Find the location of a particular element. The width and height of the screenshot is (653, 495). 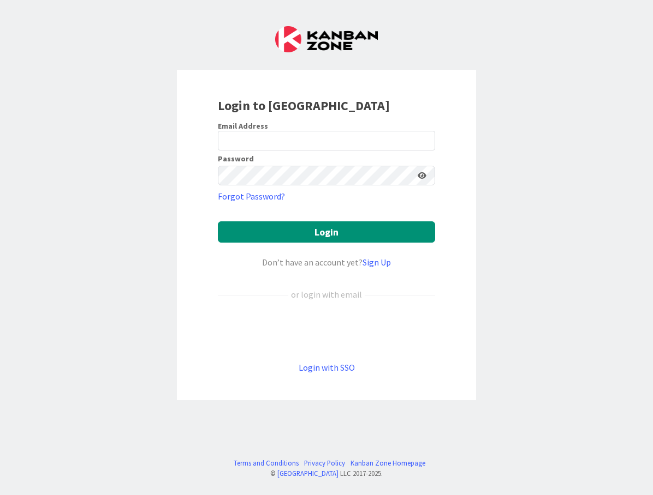

button: Login is located at coordinates (326, 232).